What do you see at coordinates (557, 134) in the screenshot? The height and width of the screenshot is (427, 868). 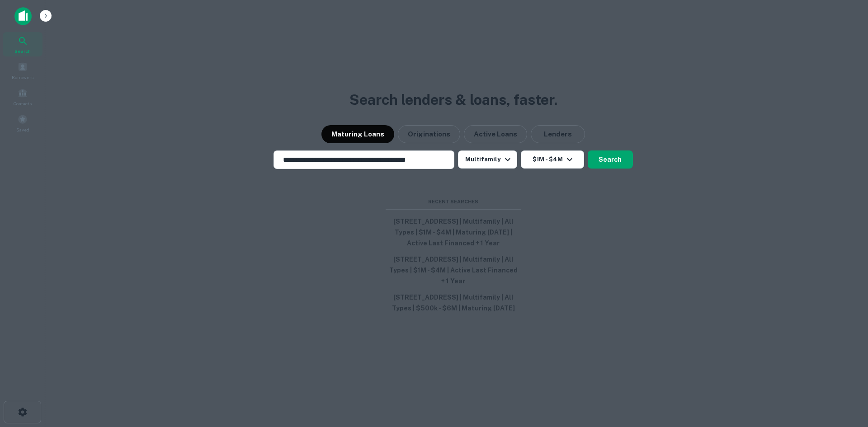 I see `button: Lenders` at bounding box center [557, 134].